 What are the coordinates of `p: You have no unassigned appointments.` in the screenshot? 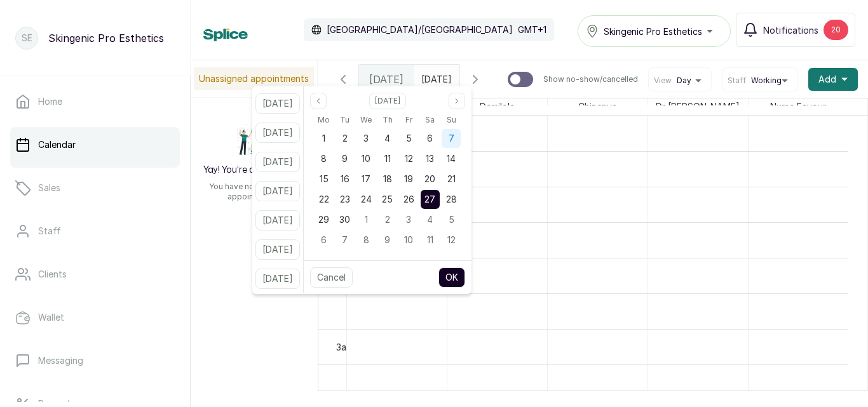 It's located at (255, 192).